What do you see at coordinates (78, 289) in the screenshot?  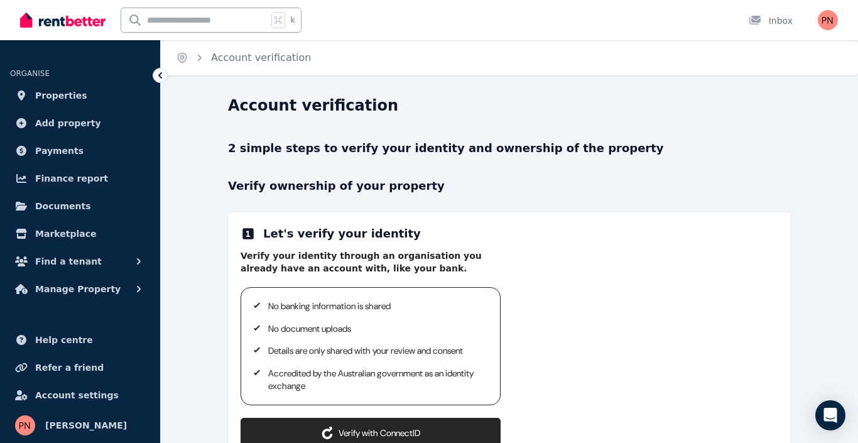 I see `span: Manage Property` at bounding box center [78, 289].